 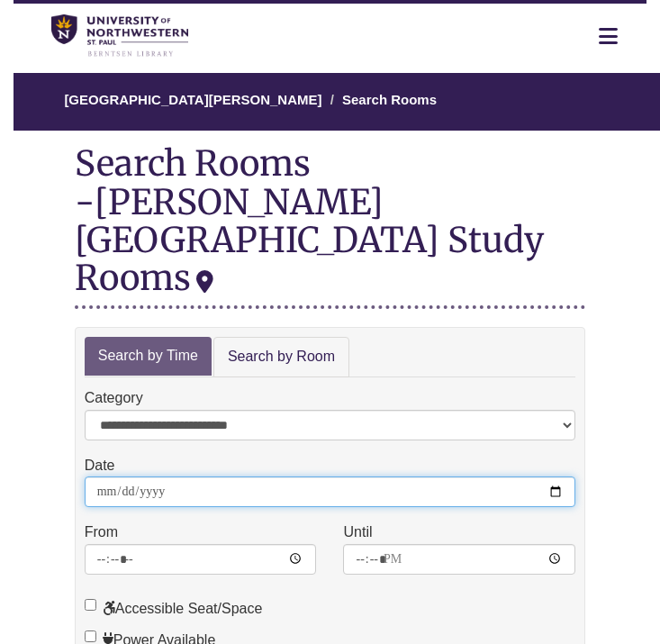 I want to click on a: Search Rooms, so click(x=389, y=100).